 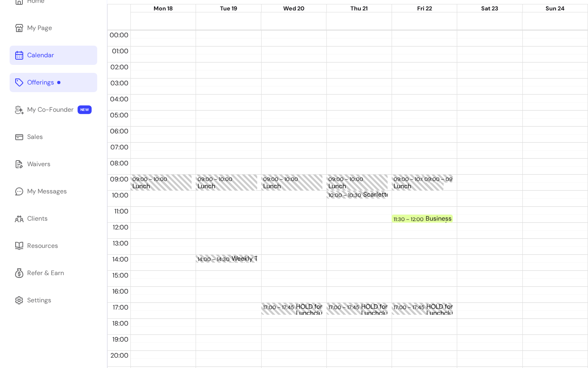 I want to click on div: Business Office Hours (with Fluum Founders), so click(x=454, y=218).